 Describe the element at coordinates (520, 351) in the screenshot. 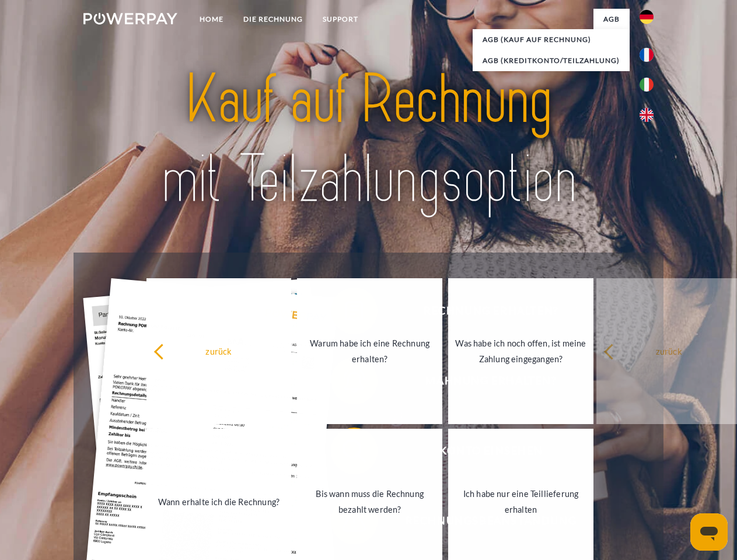

I see `a: Was habe ich noch offen, ist meine Zahlung eingegangen?` at that location.